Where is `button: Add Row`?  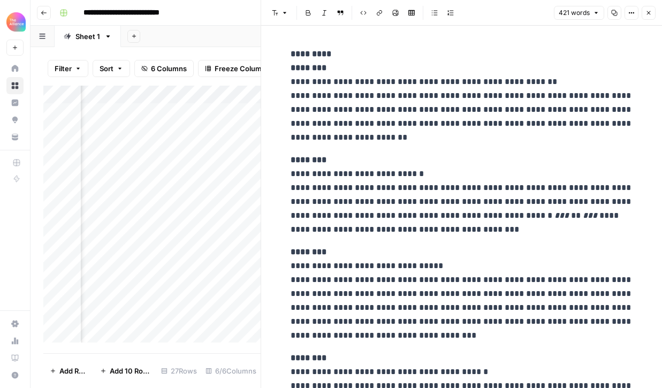
button: Add Row is located at coordinates (69, 371).